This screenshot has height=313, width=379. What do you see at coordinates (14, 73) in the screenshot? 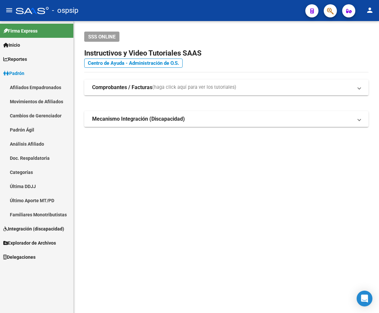
I see `span: Padrón` at bounding box center [14, 73].